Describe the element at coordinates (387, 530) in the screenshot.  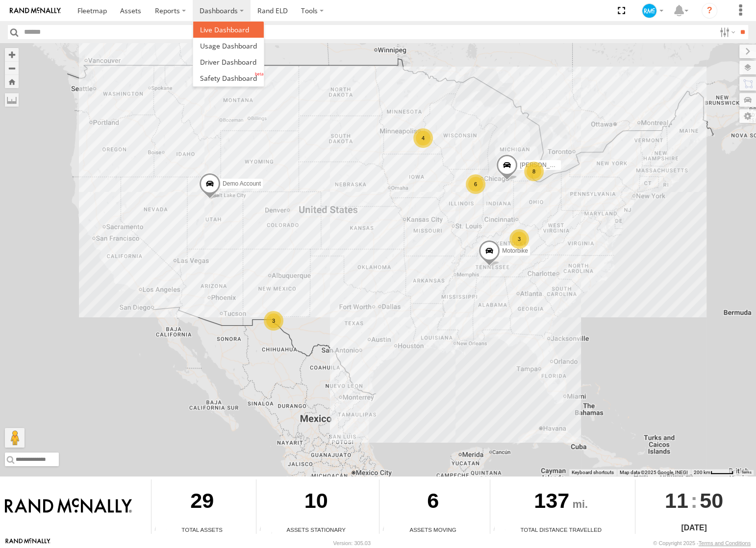
I see `div: Total number of assets current in transit.` at that location.